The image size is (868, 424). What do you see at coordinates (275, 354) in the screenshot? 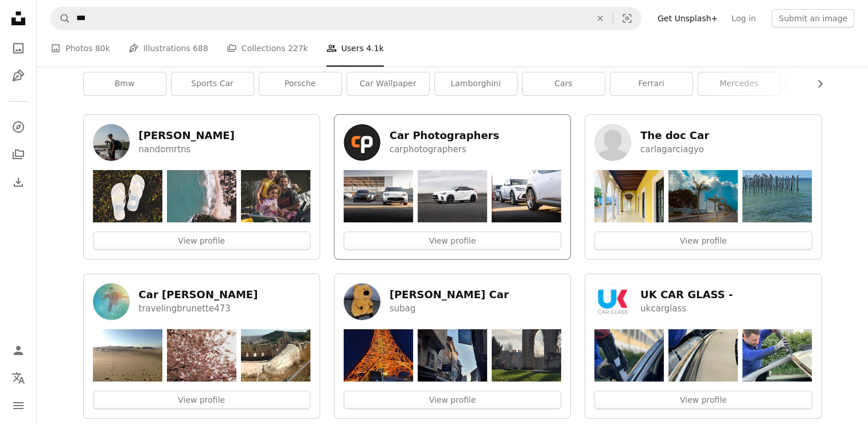
I see `img: photo-1459170671253-ddeb834bddc1` at bounding box center [275, 354].